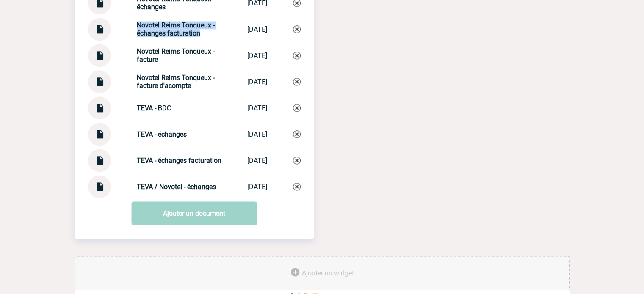 This screenshot has height=294, width=644. I want to click on strong: TEVA - échanges, so click(162, 134).